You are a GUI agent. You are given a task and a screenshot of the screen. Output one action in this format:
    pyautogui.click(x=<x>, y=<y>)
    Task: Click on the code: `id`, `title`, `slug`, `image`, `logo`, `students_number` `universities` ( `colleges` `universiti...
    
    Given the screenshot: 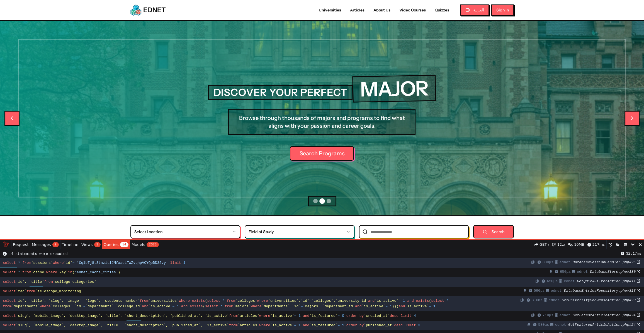 What is the action you would take?
    pyautogui.click(x=227, y=303)
    